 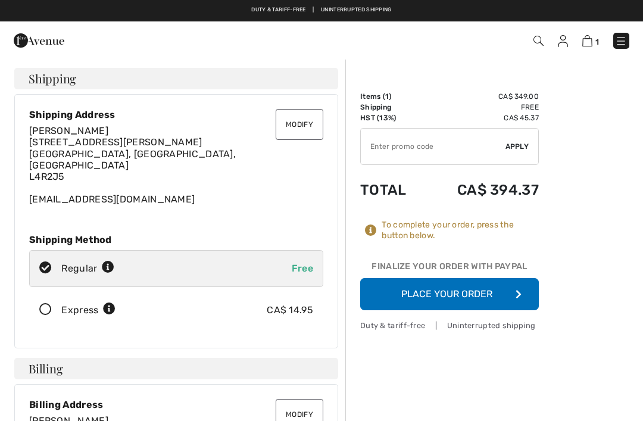 What do you see at coordinates (460, 230) in the screenshot?
I see `div: To complete your order, press the button below.` at bounding box center [460, 230].